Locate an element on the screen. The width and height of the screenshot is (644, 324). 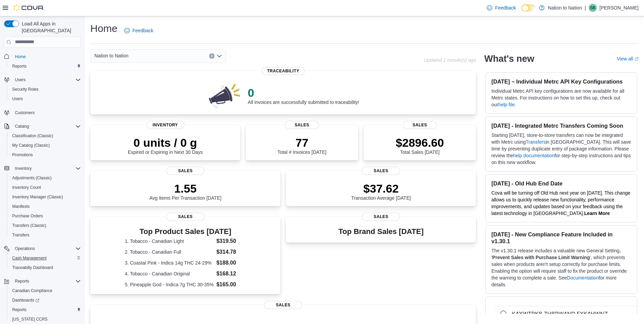
dd: $188.00 is located at coordinates (231, 263).